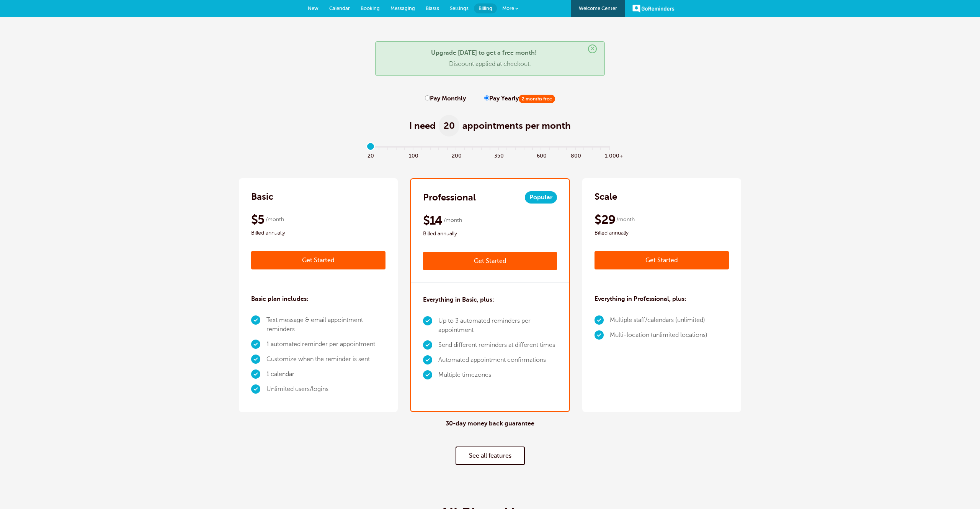 The height and width of the screenshot is (509, 980). Describe the element at coordinates (659, 320) in the screenshot. I see `li: Multiple staff/calendars (unlimited)` at that location.